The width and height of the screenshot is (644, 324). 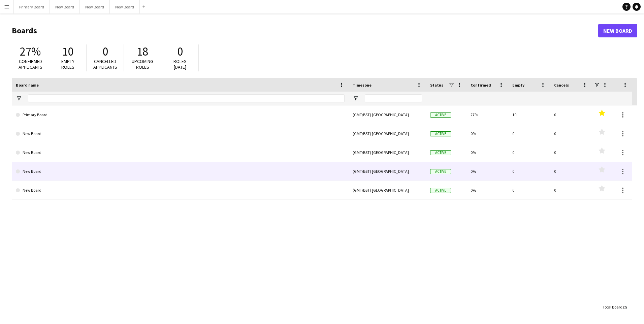 What do you see at coordinates (142, 64) in the screenshot?
I see `span: Upcoming roles` at bounding box center [142, 64].